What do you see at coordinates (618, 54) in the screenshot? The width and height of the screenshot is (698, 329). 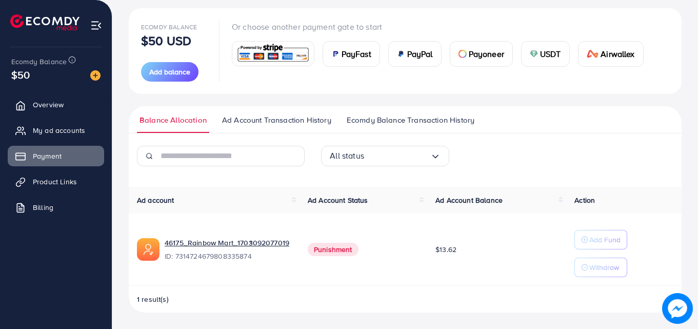 I see `span: Airwallex` at bounding box center [618, 54].